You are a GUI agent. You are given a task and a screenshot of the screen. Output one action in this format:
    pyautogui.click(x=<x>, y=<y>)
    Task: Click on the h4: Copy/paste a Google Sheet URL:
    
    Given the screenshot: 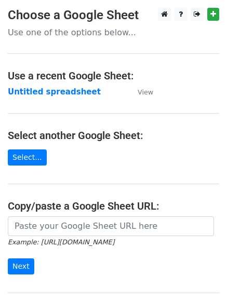 What is the action you would take?
    pyautogui.click(x=113, y=206)
    